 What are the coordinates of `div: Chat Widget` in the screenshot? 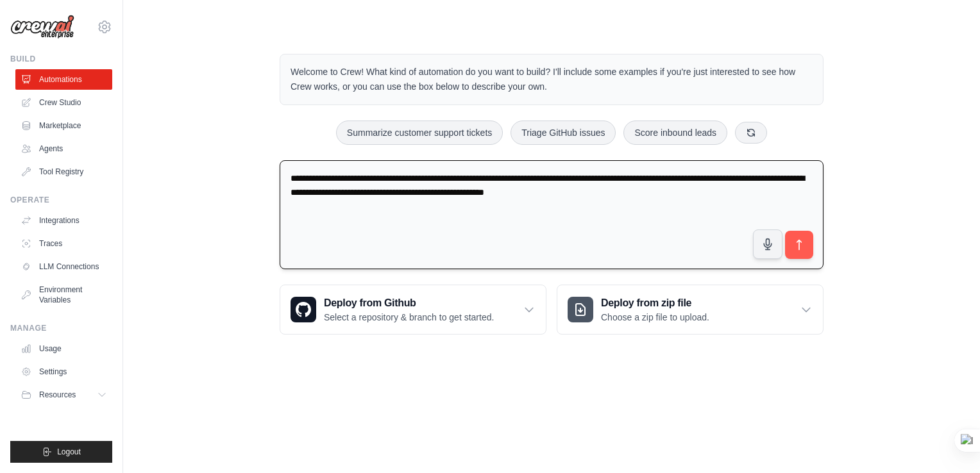 It's located at (948, 442).